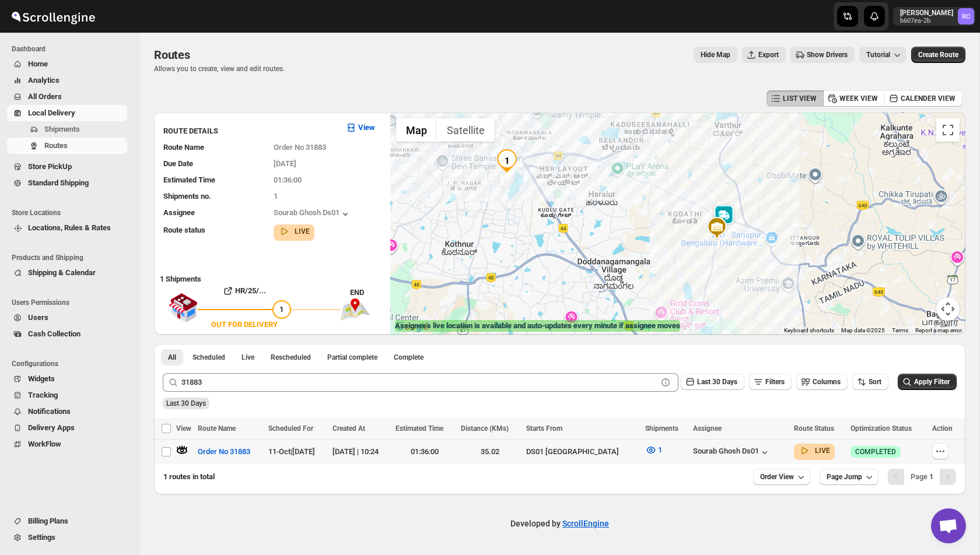 The height and width of the screenshot is (555, 980). What do you see at coordinates (186, 403) in the screenshot?
I see `span: Last 30 Days` at bounding box center [186, 403].